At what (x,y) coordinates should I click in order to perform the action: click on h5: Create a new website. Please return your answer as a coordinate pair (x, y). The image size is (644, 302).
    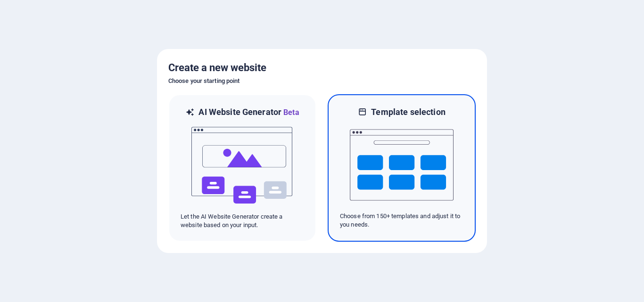
    Looking at the image, I should click on (322, 68).